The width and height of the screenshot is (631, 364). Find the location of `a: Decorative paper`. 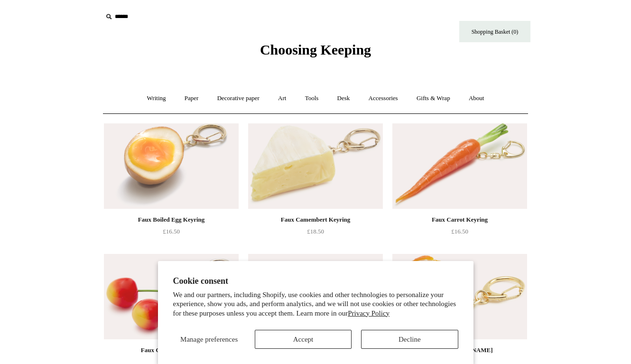

a: Decorative paper is located at coordinates (238, 98).